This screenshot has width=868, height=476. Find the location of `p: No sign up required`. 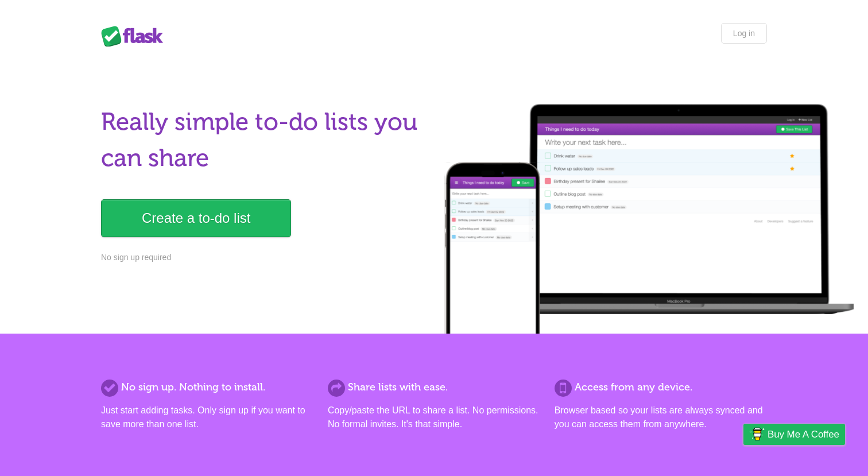

p: No sign up required is located at coordinates (264, 257).